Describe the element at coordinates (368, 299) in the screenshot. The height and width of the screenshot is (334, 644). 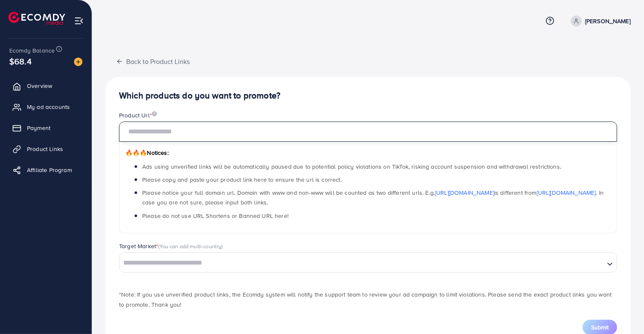
I see `p: *Note: If you use unverified product links, the Ecomdy system will notify the support team to rev...` at that location.